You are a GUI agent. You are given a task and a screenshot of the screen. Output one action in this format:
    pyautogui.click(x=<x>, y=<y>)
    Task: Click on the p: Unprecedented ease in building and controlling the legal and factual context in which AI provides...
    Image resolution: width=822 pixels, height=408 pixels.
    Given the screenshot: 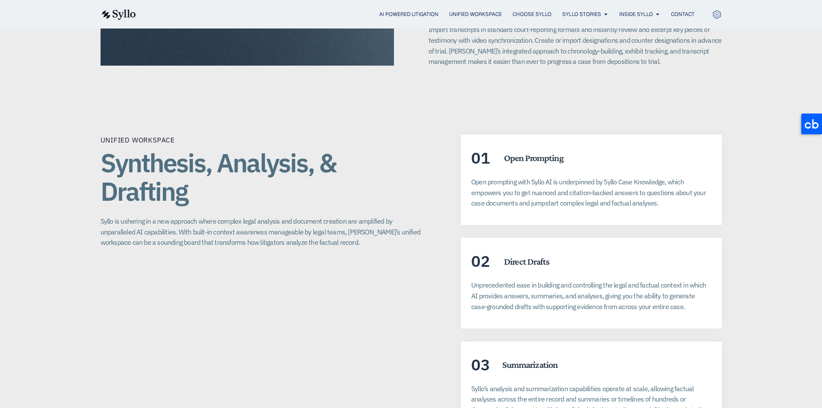 What is the action you would take?
    pyautogui.click(x=591, y=296)
    